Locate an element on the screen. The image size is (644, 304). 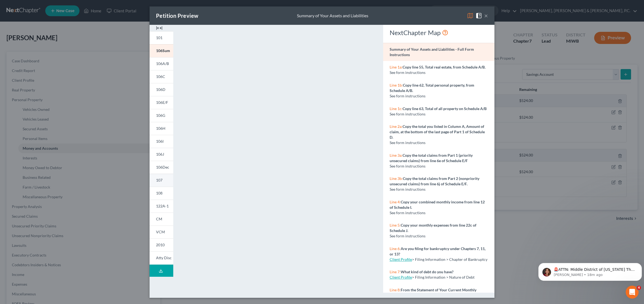
span: Line 1b: is located at coordinates (396, 85).